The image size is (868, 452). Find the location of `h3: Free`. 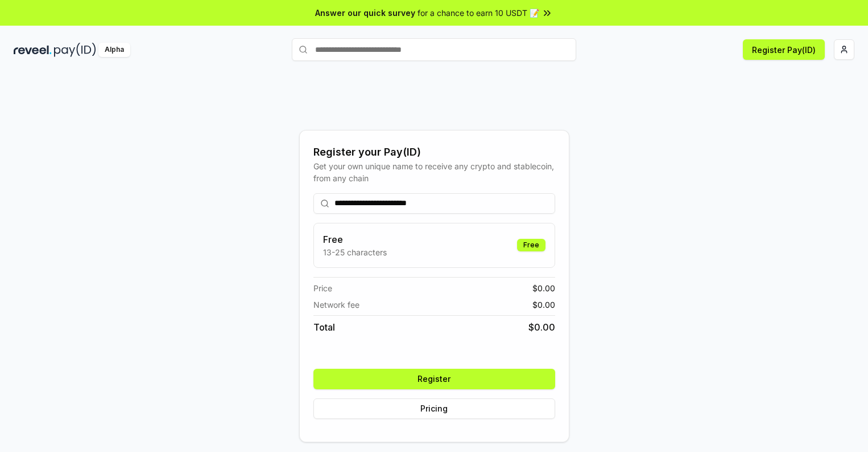

h3: Free is located at coordinates (355, 239).